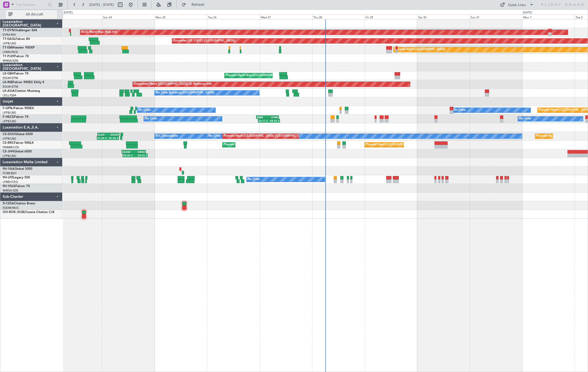  What do you see at coordinates (19, 48) in the screenshot?
I see `a: T7-EMIHawker 900XP` at bounding box center [19, 48].